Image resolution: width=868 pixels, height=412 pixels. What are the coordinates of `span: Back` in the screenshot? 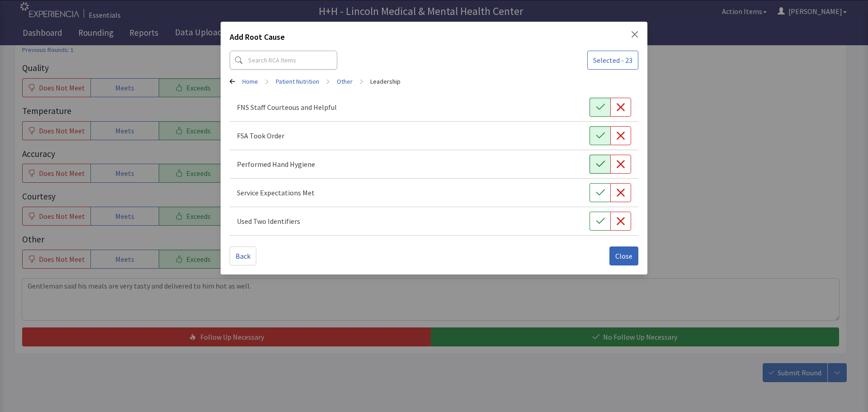 It's located at (243, 256).